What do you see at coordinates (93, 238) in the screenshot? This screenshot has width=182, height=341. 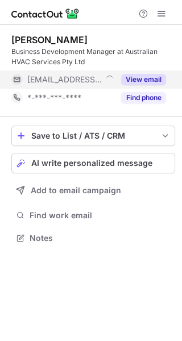 I see `button: Notes` at bounding box center [93, 238].